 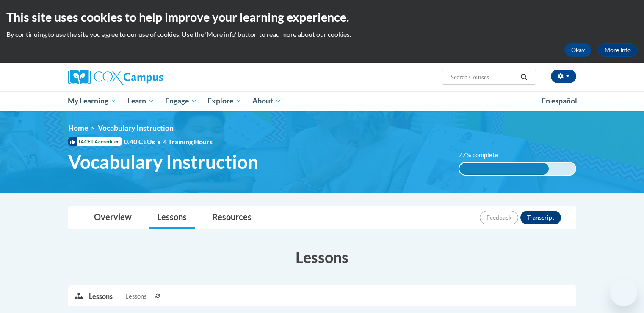 I want to click on a: More Info, so click(x=618, y=50).